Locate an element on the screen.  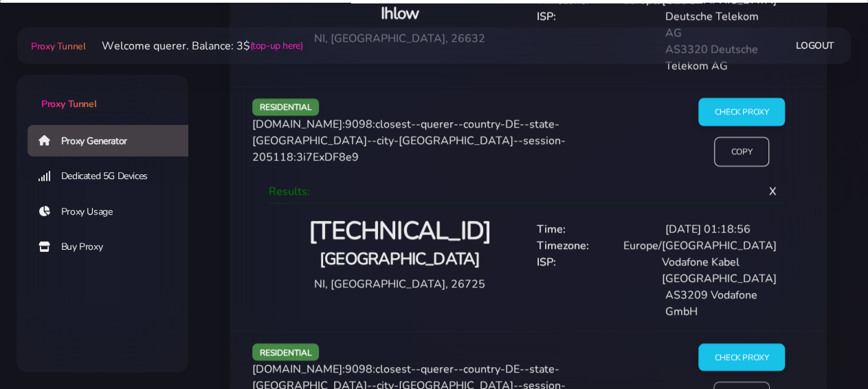
li: Welcome querer. Balance: 3$ is located at coordinates (194, 46).